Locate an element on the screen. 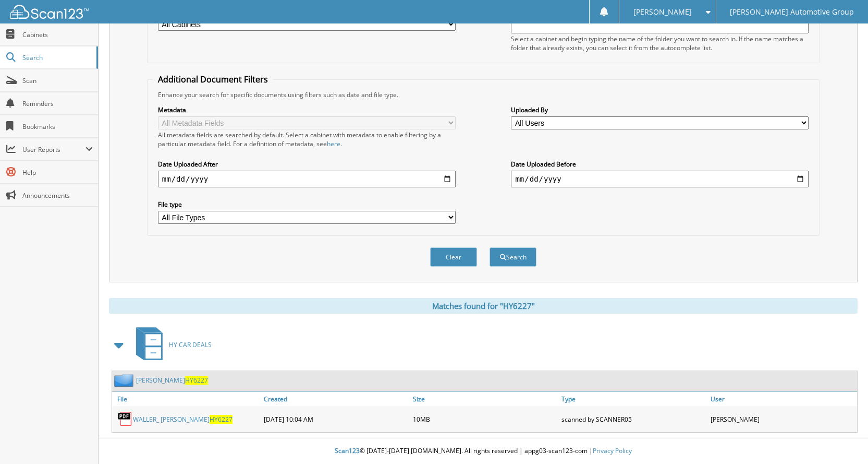  label: Date Uploaded Before is located at coordinates (660, 164).